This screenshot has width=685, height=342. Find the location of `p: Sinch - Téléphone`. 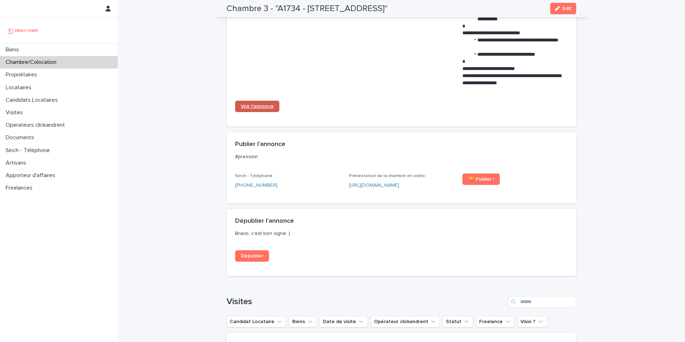

p: Sinch - Téléphone is located at coordinates (29, 150).